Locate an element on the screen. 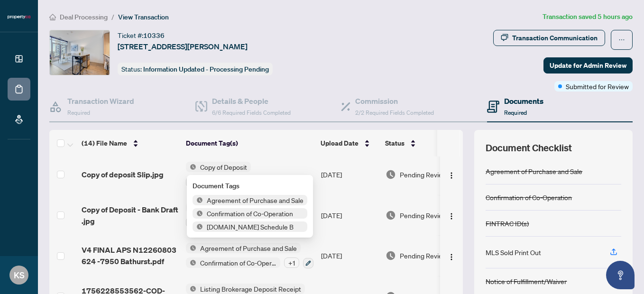 Image resolution: width=644 pixels, height=294 pixels. button: Transaction Communication is located at coordinates (549, 38).